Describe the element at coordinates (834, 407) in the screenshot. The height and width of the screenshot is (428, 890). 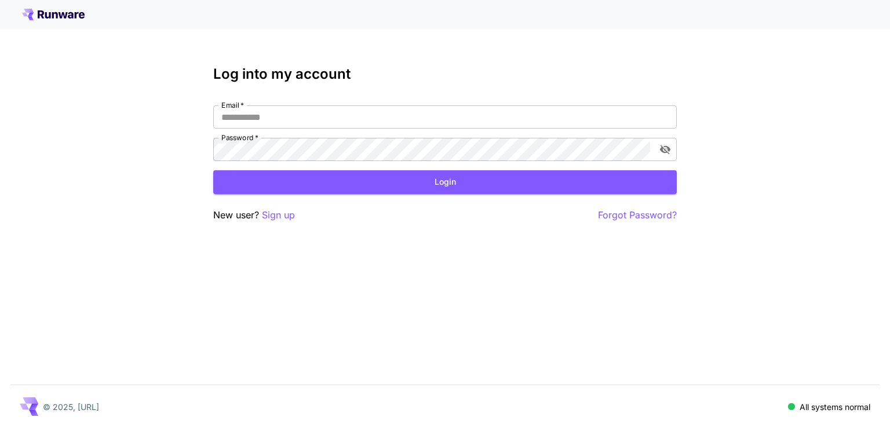
I see `p: All systems normal` at that location.